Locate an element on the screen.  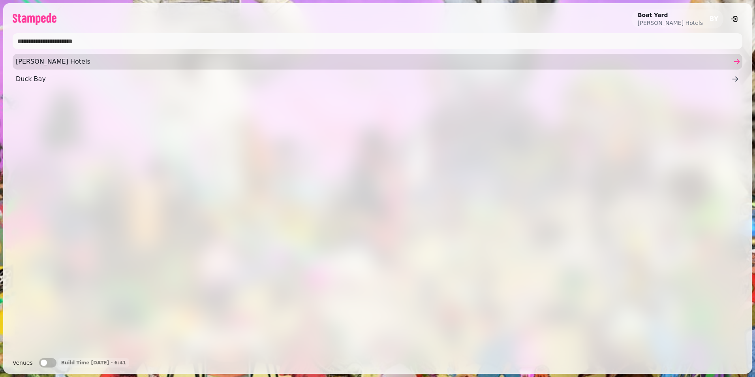
span: Duck Bay is located at coordinates (374, 79).